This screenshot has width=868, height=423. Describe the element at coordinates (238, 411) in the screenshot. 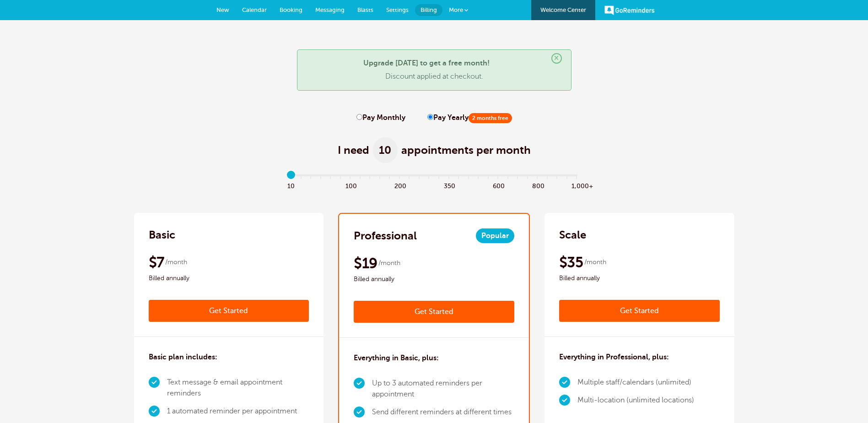

I see `li: 1 automated reminder per appointment` at that location.